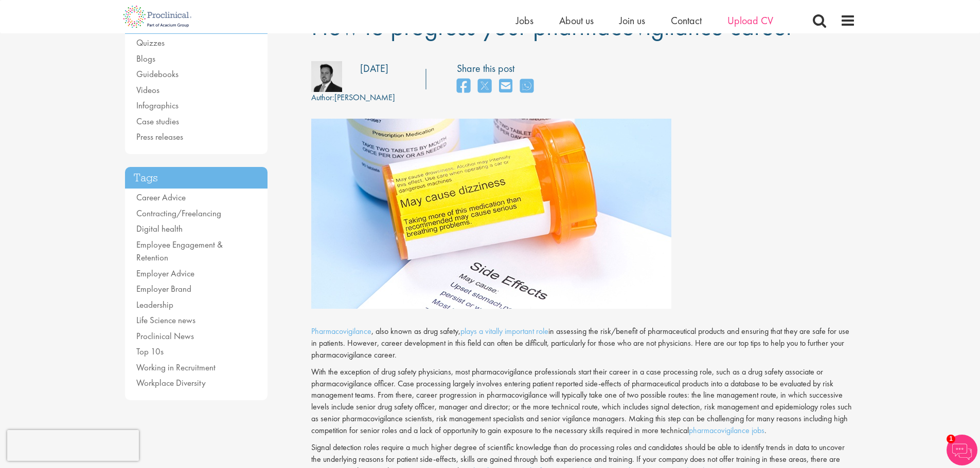 Image resolution: width=980 pixels, height=468 pixels. What do you see at coordinates (178, 213) in the screenshot?
I see `a: Contracting/Freelancing` at bounding box center [178, 213].